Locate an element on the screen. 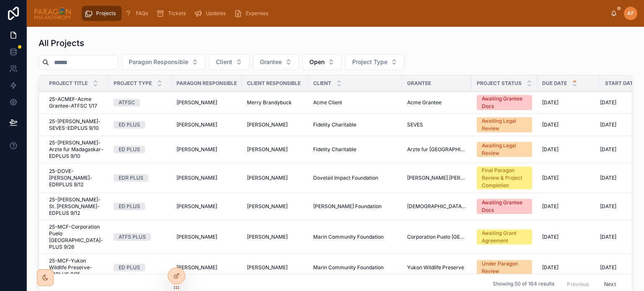 The image size is (644, 291). button: Next is located at coordinates (610, 284).